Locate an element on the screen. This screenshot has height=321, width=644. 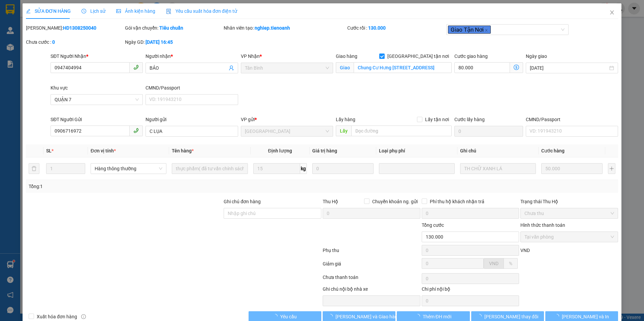
img: icon is located at coordinates (169, 11).